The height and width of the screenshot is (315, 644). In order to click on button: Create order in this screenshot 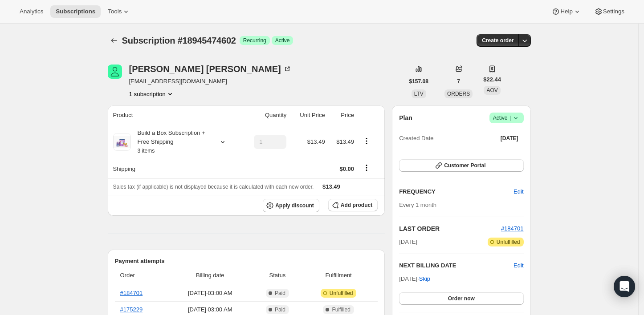, I will do `click(497, 40)`.